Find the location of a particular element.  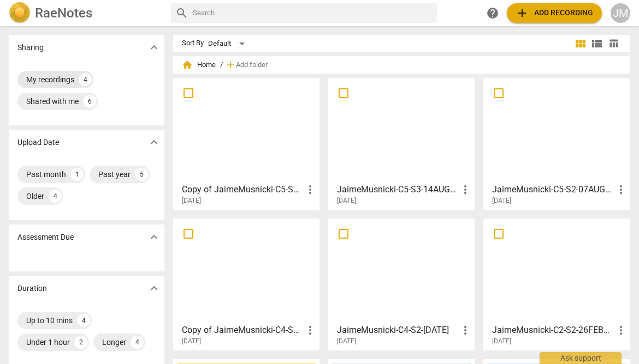

div: Under 1 hour is located at coordinates (48, 343).